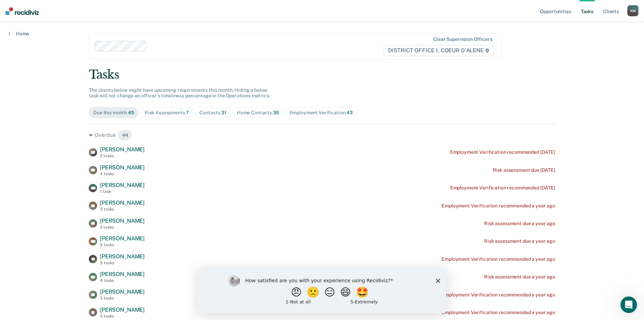 This screenshot has height=320, width=644. What do you see at coordinates (322, 75) in the screenshot?
I see `div: Tasks` at bounding box center [322, 75].